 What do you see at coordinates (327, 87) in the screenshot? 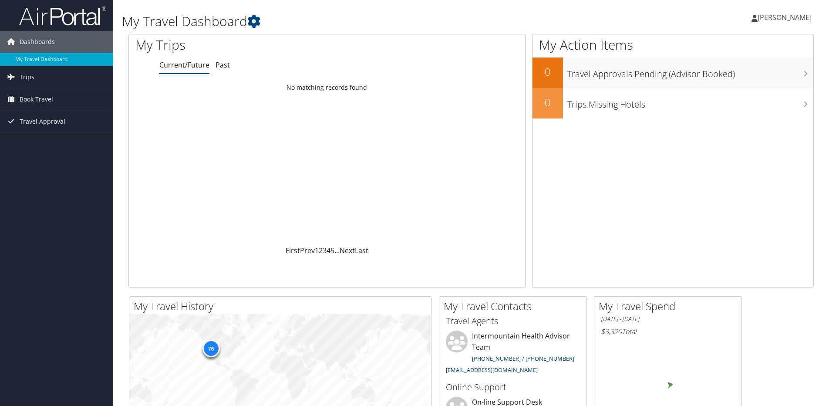
I see `td: No matching records found` at bounding box center [327, 87].